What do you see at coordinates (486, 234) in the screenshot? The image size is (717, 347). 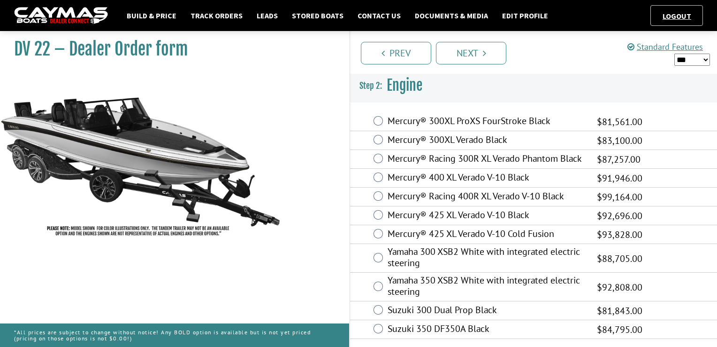 I see `label: Mercury® 425 XL Verado V-10 Cold Fusion` at bounding box center [486, 234].